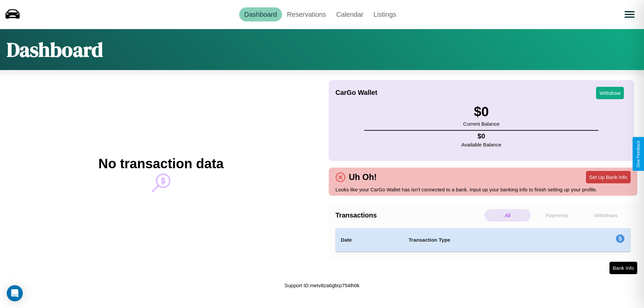  What do you see at coordinates (483, 189) in the screenshot?
I see `p: Looks like your CarGo Wallet has isn't connected to a bank. Input up your banking info to finish ...` at bounding box center [483, 189].